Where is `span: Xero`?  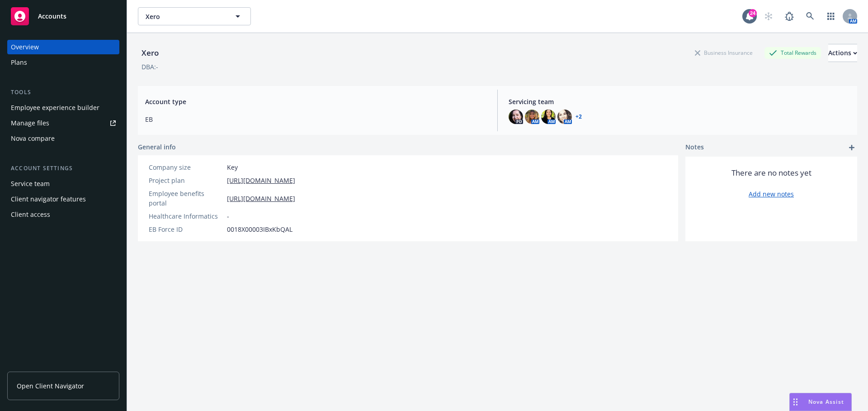 span: Xero is located at coordinates (185, 16).